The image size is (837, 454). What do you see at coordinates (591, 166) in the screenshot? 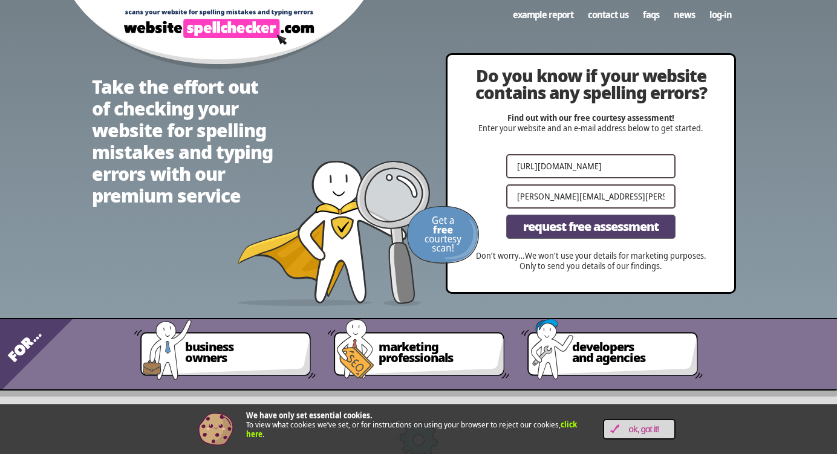
I see `input: eg https://www.mywebsite.com/` at bounding box center [591, 166].